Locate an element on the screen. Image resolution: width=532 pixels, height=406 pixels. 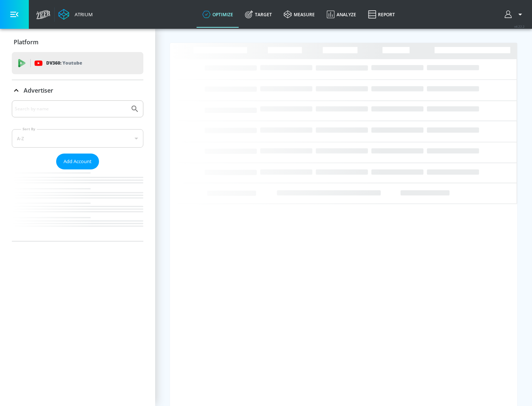
p: Youtube is located at coordinates (72, 63).